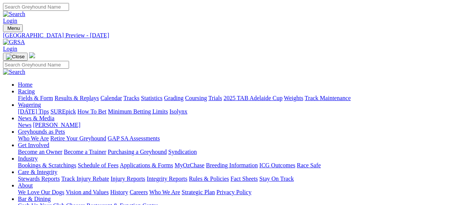 The width and height of the screenshot is (469, 205). Describe the element at coordinates (242, 165) in the screenshot. I see `div: Industry` at that location.